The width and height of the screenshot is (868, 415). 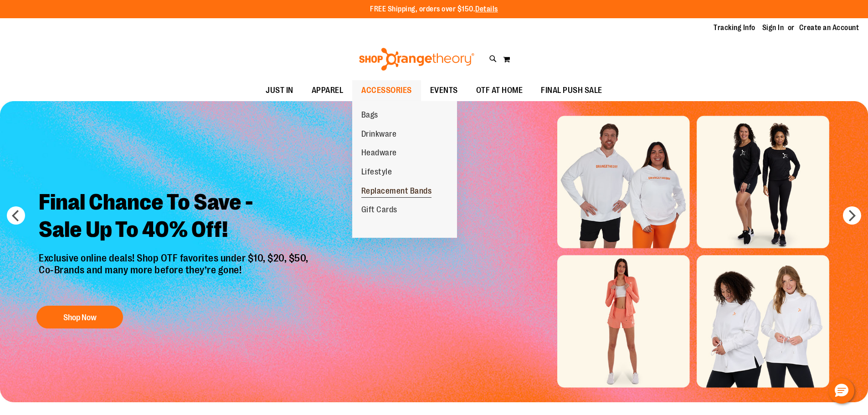 What do you see at coordinates (829, 28) in the screenshot?
I see `a: Create an Account` at bounding box center [829, 28].